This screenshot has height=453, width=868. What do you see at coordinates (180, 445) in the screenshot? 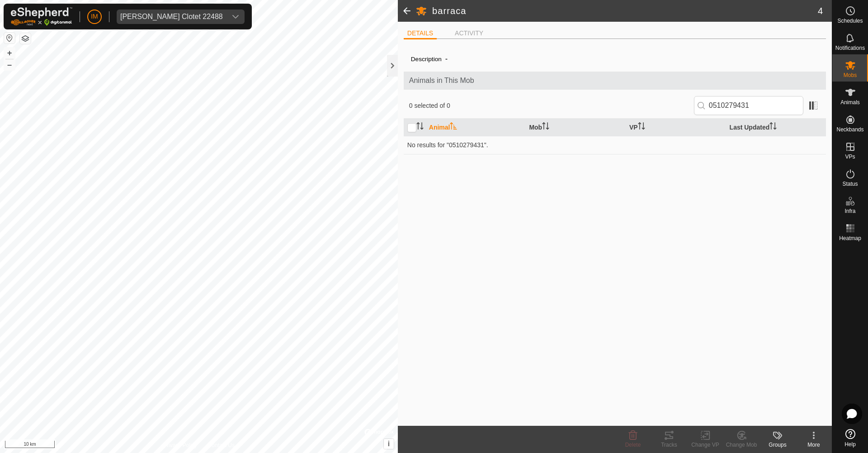
I see `a: Privacy Policy` at bounding box center [180, 445].